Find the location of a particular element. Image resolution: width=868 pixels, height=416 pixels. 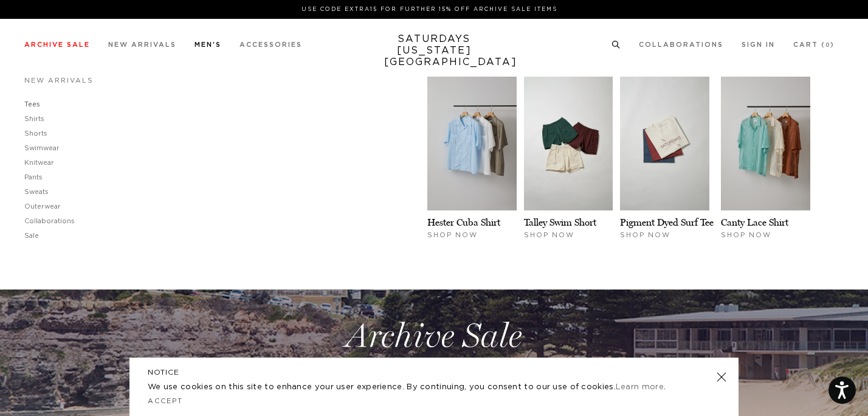

a: Tees is located at coordinates (32, 104).